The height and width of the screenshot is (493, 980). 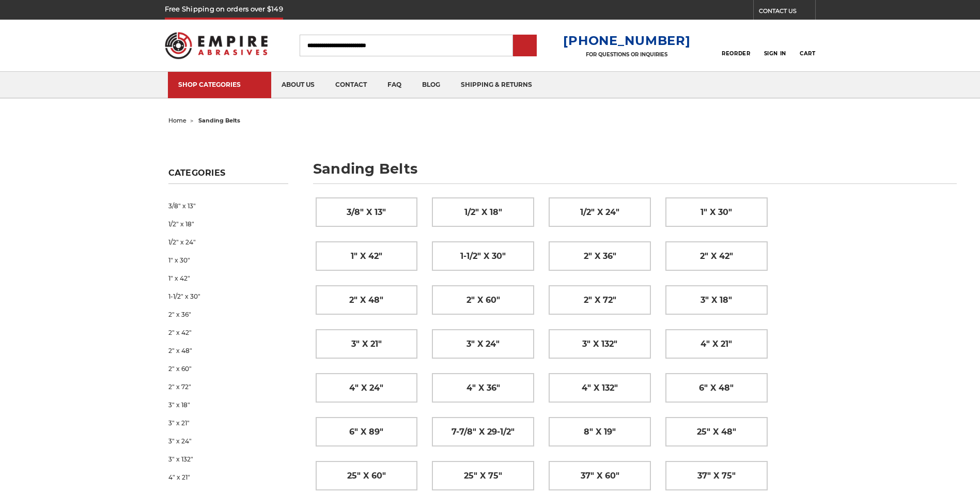 I want to click on a: home, so click(x=177, y=121).